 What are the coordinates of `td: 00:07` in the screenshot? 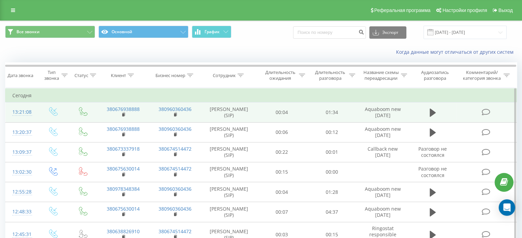 It's located at (282, 212).